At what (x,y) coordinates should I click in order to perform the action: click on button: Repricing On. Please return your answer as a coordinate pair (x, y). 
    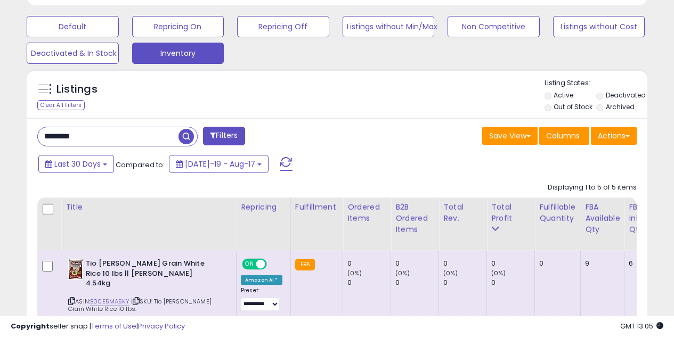
    Looking at the image, I should click on (178, 27).